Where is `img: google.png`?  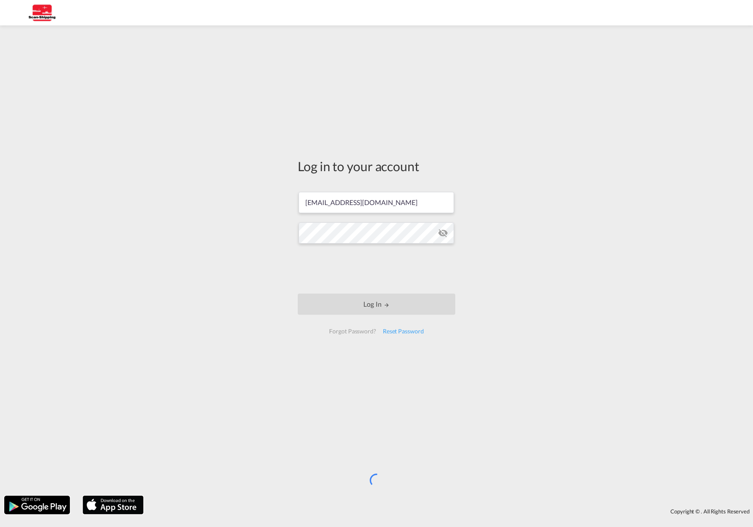
img: google.png is located at coordinates (37, 505).